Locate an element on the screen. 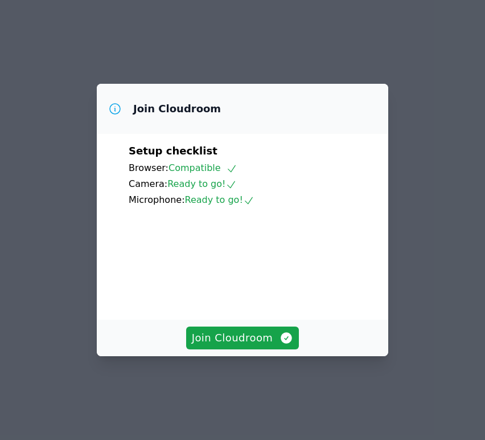 Image resolution: width=485 pixels, height=440 pixels. h3: Join Cloudroom is located at coordinates (177, 109).